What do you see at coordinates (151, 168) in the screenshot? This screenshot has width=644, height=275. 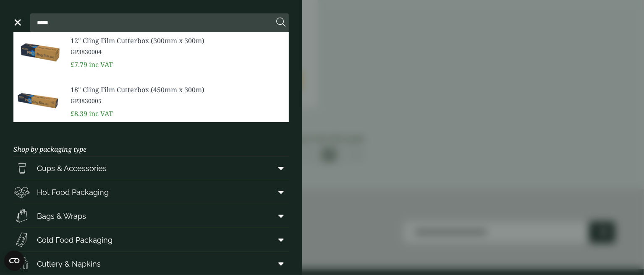 I see `a: Cups & Accessories` at bounding box center [151, 168].